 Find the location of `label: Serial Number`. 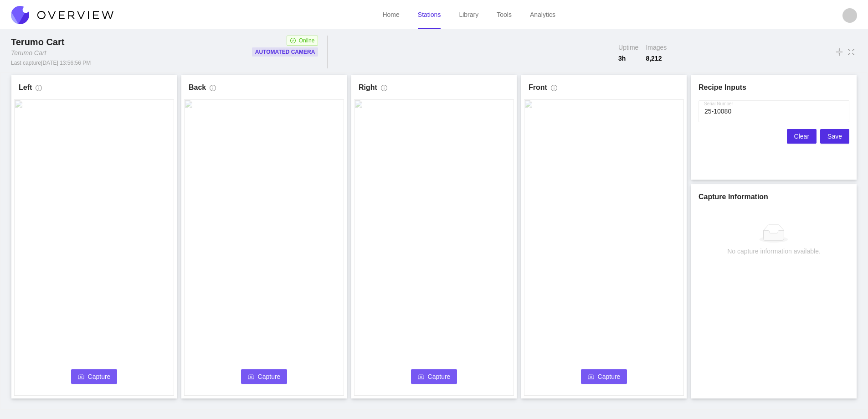

label: Serial Number is located at coordinates (719, 104).